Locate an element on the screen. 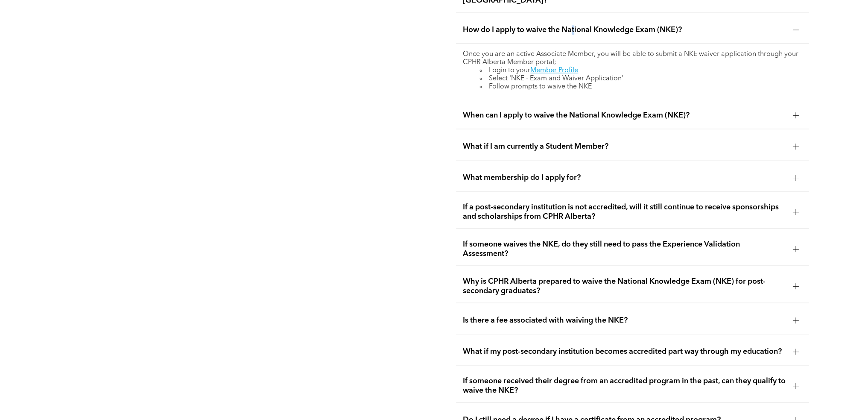 This screenshot has width=868, height=420. span: When can I apply to waive the National Knowledge Exam (NKE)? is located at coordinates (624, 116).